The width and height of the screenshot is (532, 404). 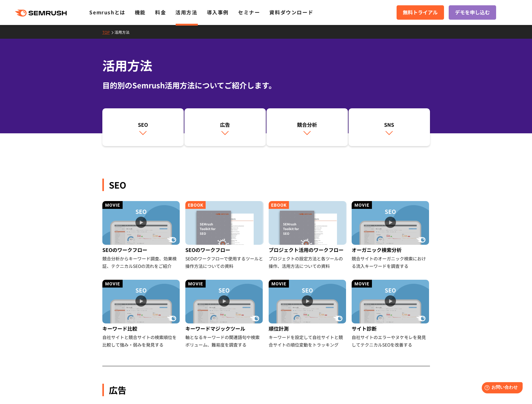 What do you see at coordinates (308, 341) in the screenshot?
I see `div: キーワードを設定して自社サイトと競合サイトの順位変動をトラッキング` at bounding box center [308, 341].